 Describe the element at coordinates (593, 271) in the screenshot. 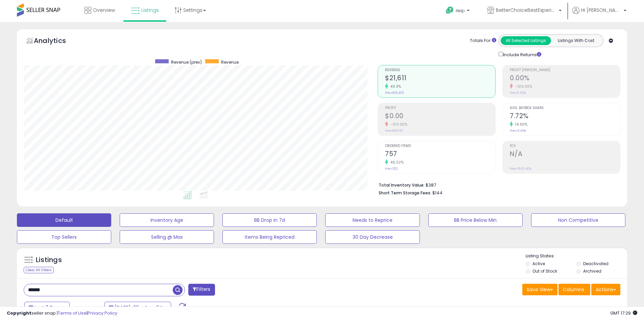

I see `label: Archived` at that location.